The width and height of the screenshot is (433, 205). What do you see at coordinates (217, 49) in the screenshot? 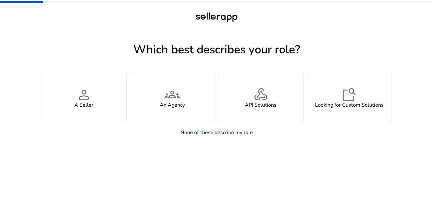
I see `h1: Which best describes your role?` at bounding box center [217, 49].